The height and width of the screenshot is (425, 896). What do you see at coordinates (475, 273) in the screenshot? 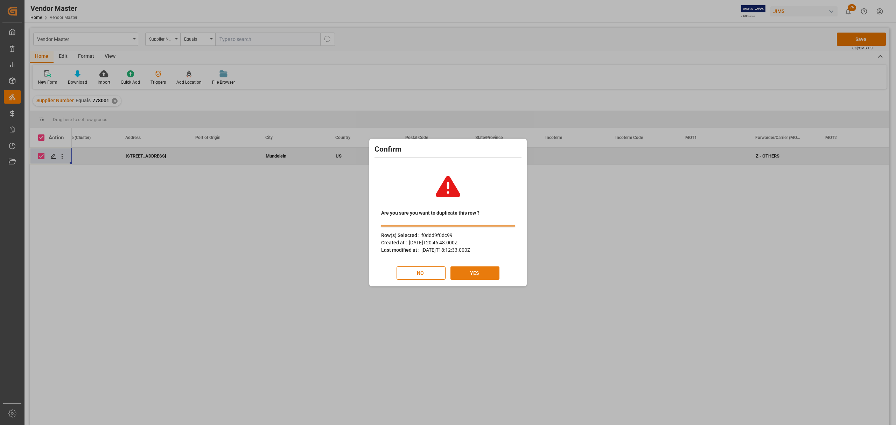
I see `button: YES` at bounding box center [475, 273].